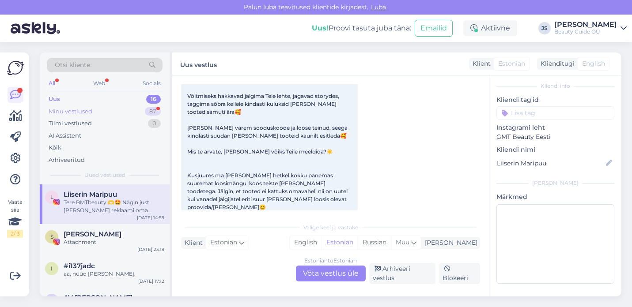 The height and width of the screenshot is (307, 632). What do you see at coordinates (490, 28) in the screenshot?
I see `div: Aktiivne` at bounding box center [490, 28].